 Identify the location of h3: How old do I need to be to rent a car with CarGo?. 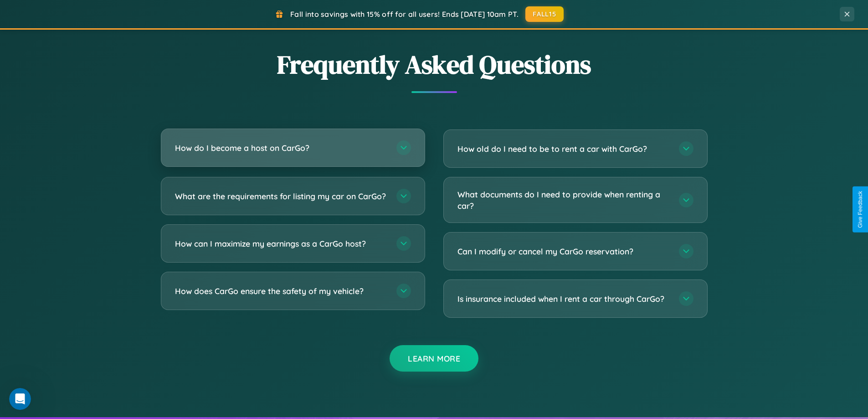
(564, 149).